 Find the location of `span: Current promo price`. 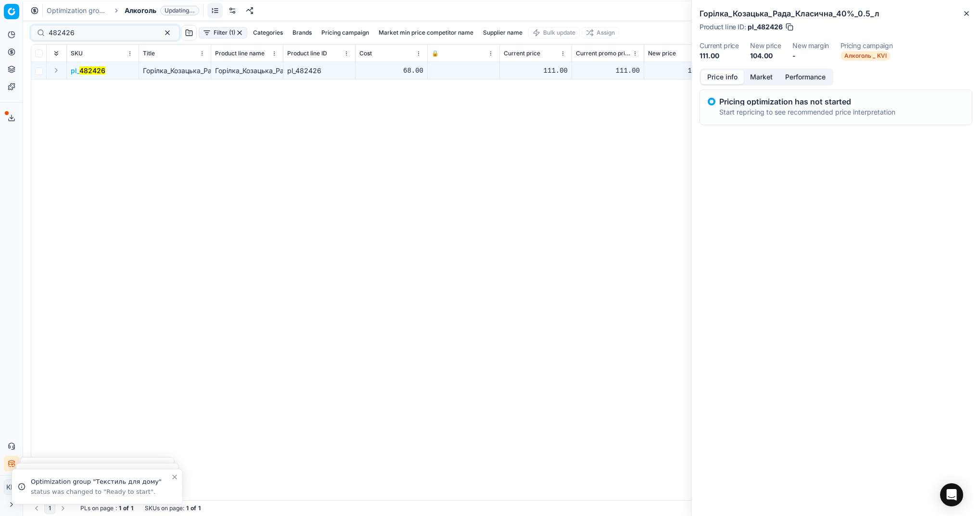

span: Current promo price is located at coordinates (602, 53).